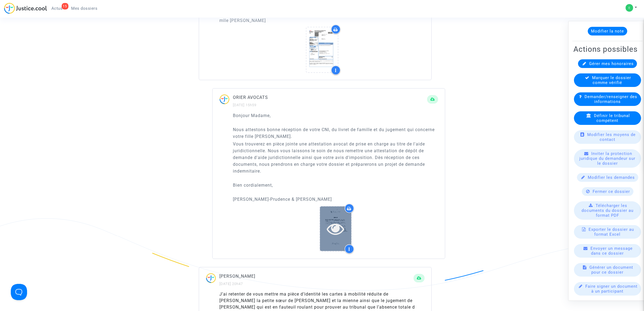  What do you see at coordinates (611, 99) in the screenshot?
I see `span: Demander/renseigner des informations` at bounding box center [611, 99].